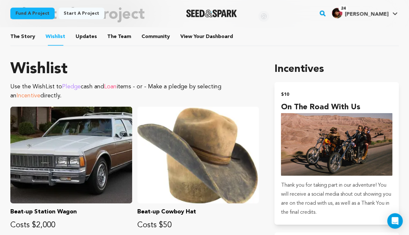  I want to click on p: Costs $2,000, so click(71, 226).